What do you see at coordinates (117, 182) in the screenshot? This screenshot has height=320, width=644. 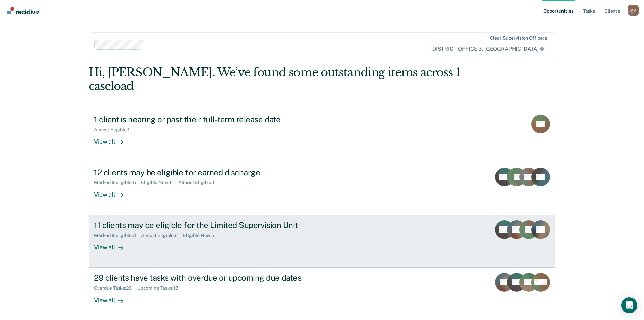 I see `div: Marked Ineligible : 5` at bounding box center [117, 182].